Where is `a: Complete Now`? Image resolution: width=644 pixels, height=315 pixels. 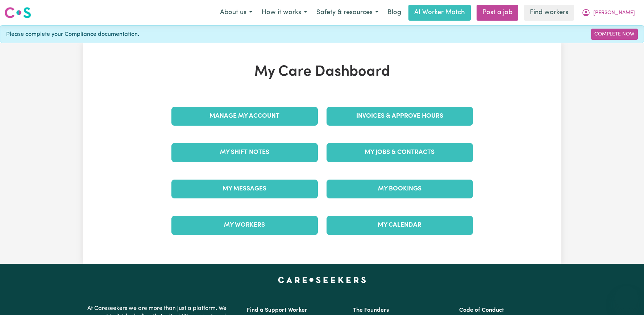 a: Complete Now is located at coordinates (615, 34).